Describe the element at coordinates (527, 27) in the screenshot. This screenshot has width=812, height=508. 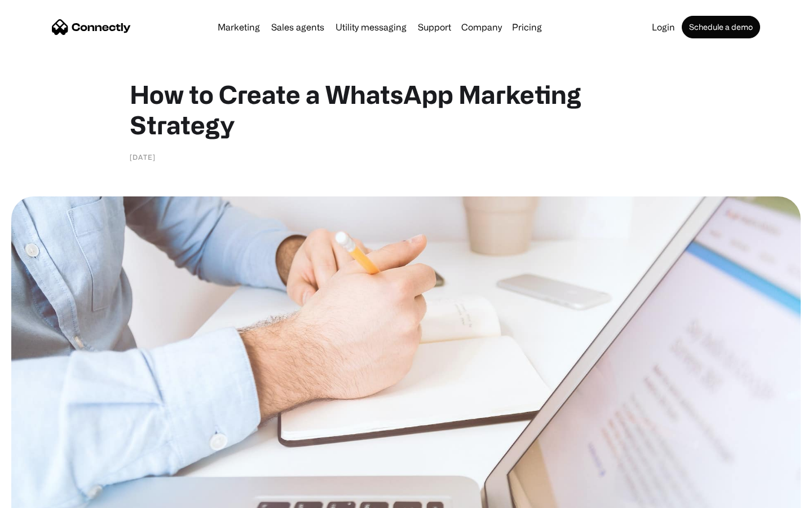
I see `a: Pricing` at that location.